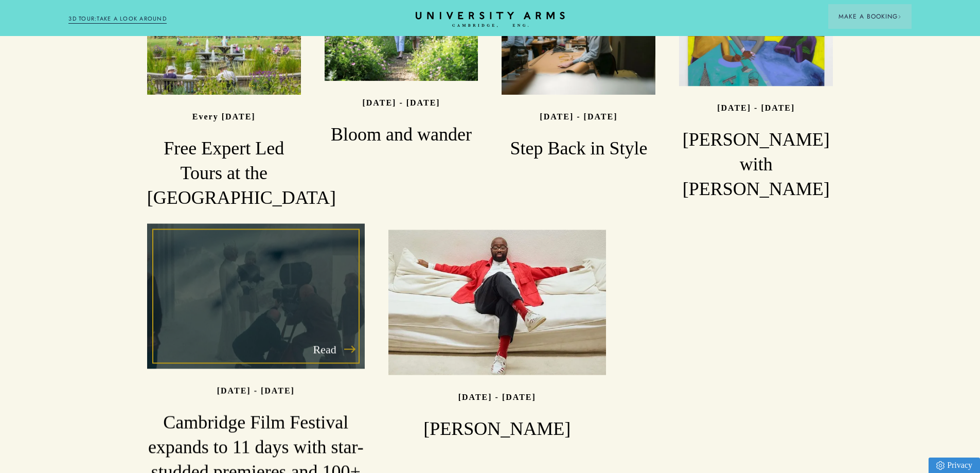 This screenshot has width=980, height=473. I want to click on h3: Bloom and wander, so click(402, 135).